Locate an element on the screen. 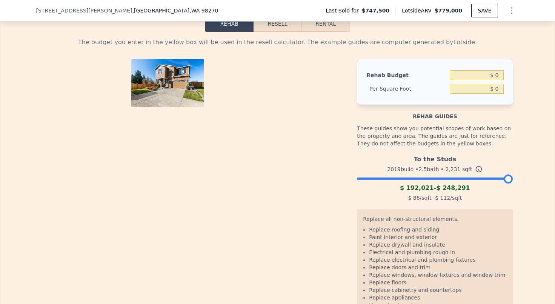 This screenshot has height=304, width=555. button: Rental is located at coordinates (325, 24).